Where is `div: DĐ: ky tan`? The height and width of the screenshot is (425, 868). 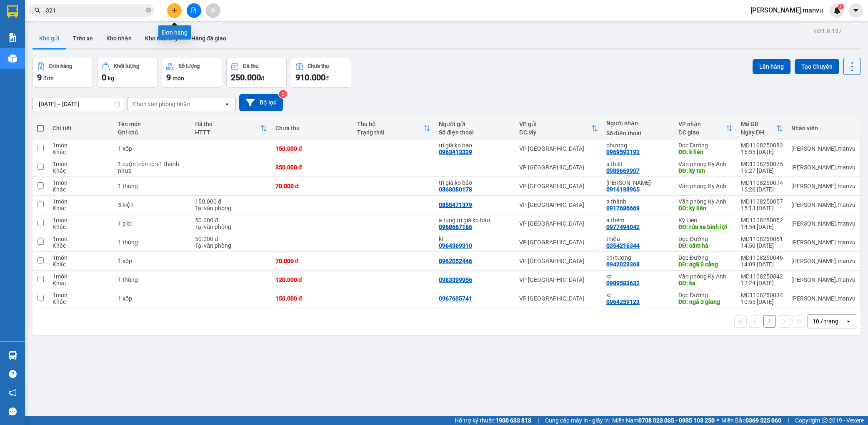 div: DĐ: ky tan is located at coordinates (705, 171).